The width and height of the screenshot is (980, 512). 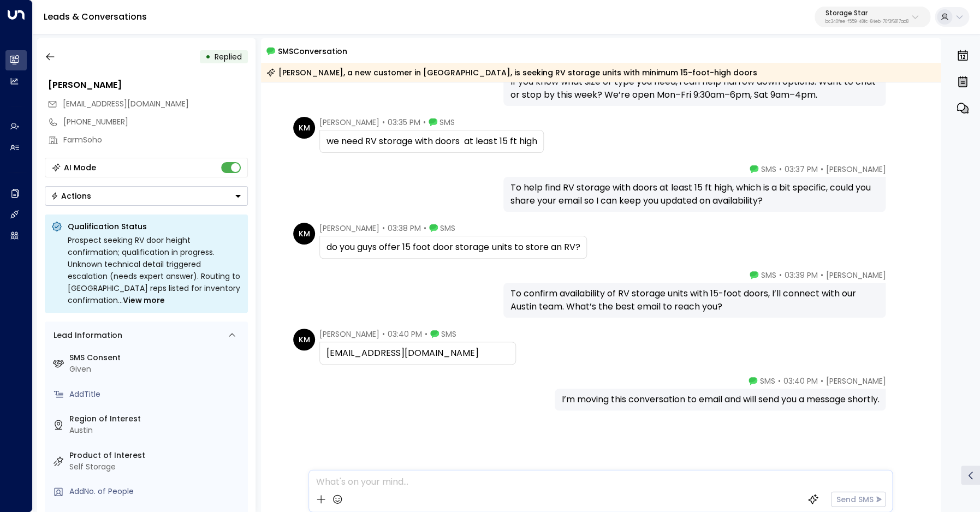 I want to click on div: AddTitle, so click(x=156, y=394).